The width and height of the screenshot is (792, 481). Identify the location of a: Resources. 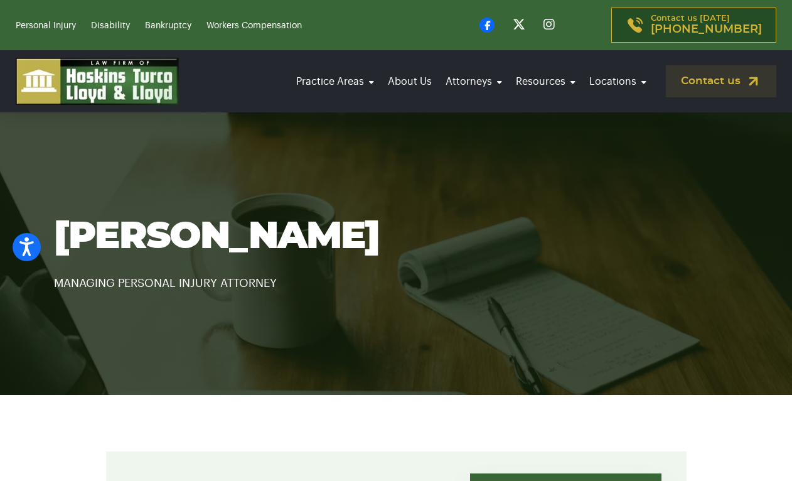
(545, 82).